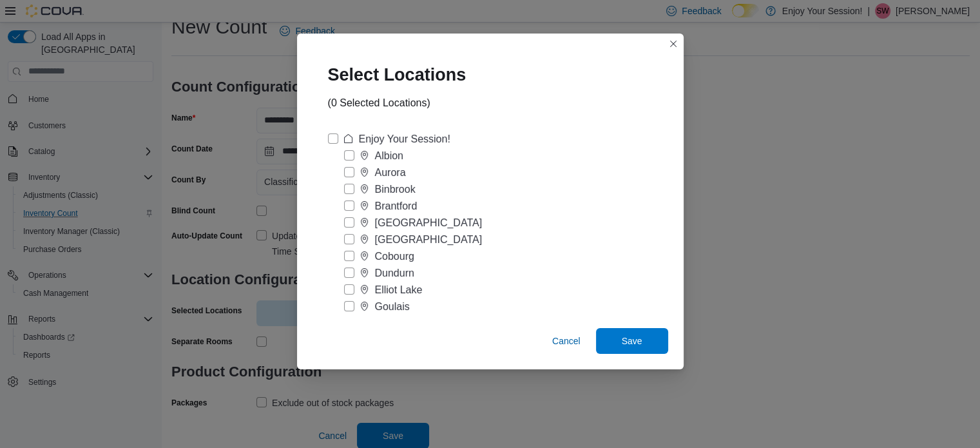 The height and width of the screenshot is (448, 980). I want to click on button: Cancel, so click(567, 341).